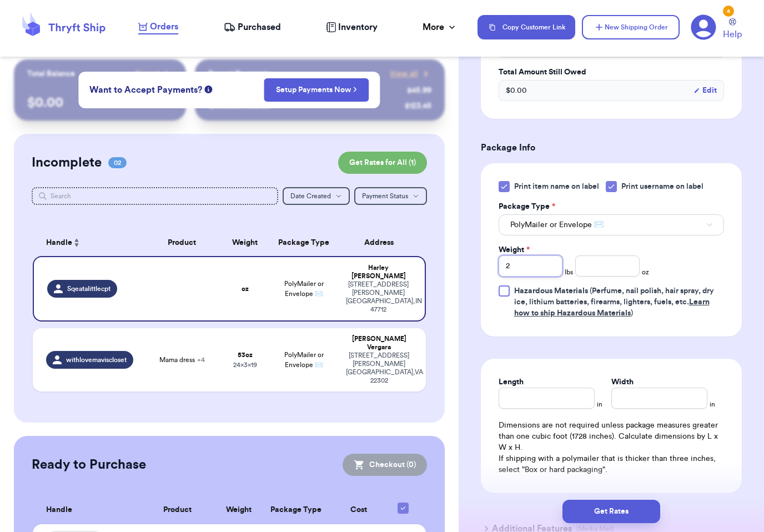  What do you see at coordinates (527, 28) in the screenshot?
I see `button: Copy Customer Link` at bounding box center [527, 28].